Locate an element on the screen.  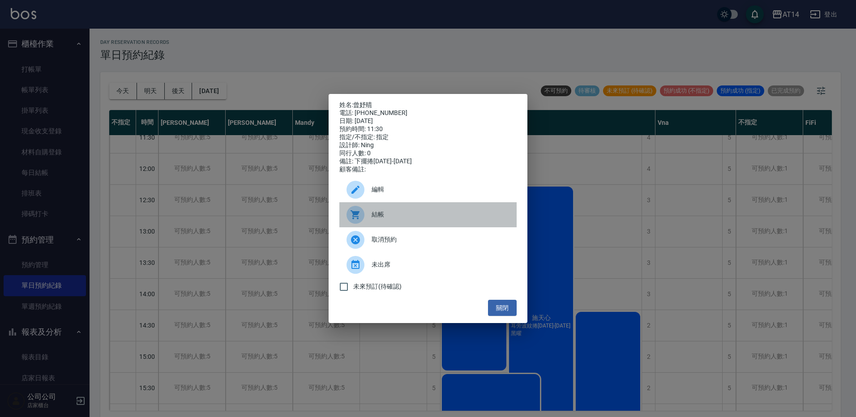
div: 設計師: Ning is located at coordinates (428, 146).